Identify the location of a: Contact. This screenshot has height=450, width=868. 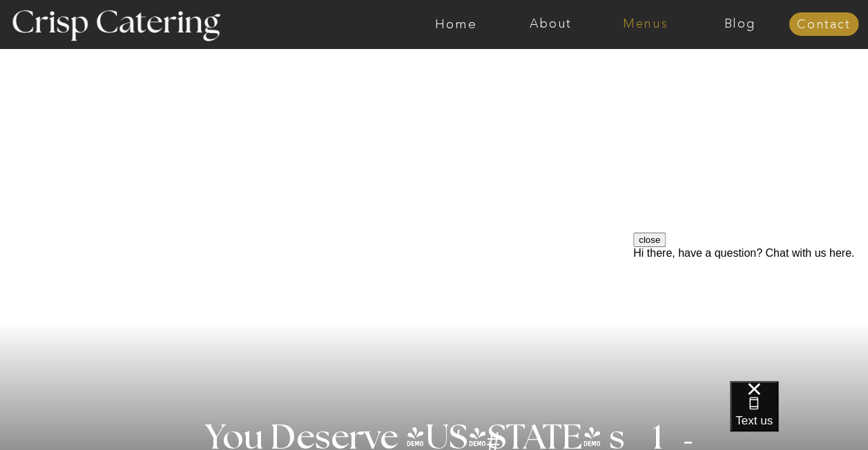
(822, 25).